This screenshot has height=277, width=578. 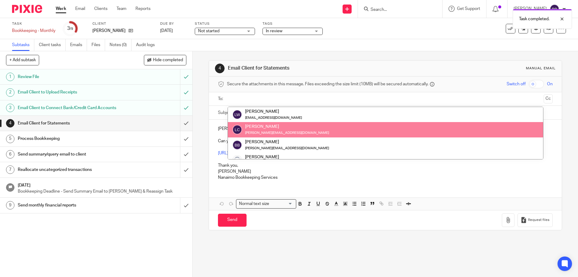 What do you see at coordinates (23, 60) in the screenshot?
I see `button: + Add subtask` at bounding box center [23, 60].